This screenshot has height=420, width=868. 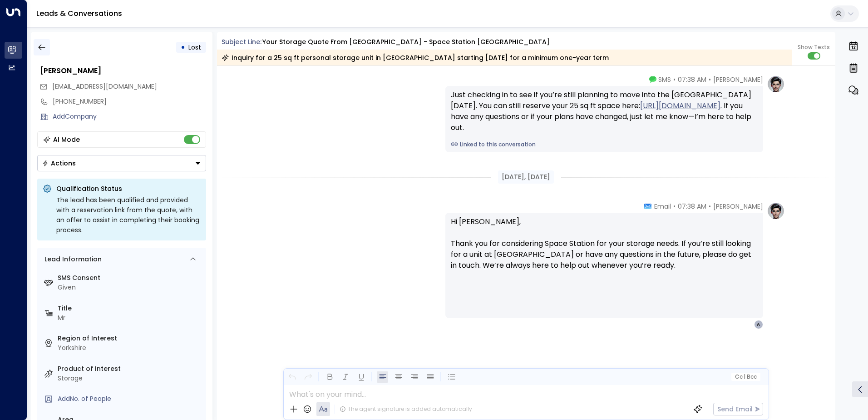 What do you see at coordinates (604, 144) in the screenshot?
I see `a: Linked to this conversation` at bounding box center [604, 144].